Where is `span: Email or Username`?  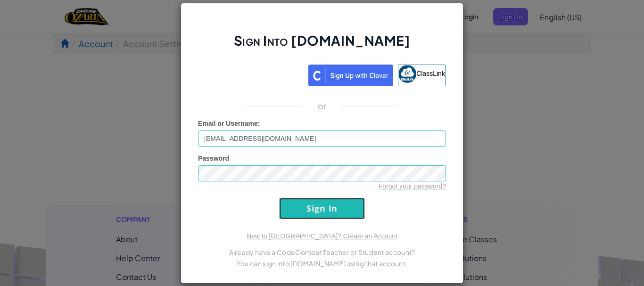
span: Email or Username is located at coordinates (228, 123).